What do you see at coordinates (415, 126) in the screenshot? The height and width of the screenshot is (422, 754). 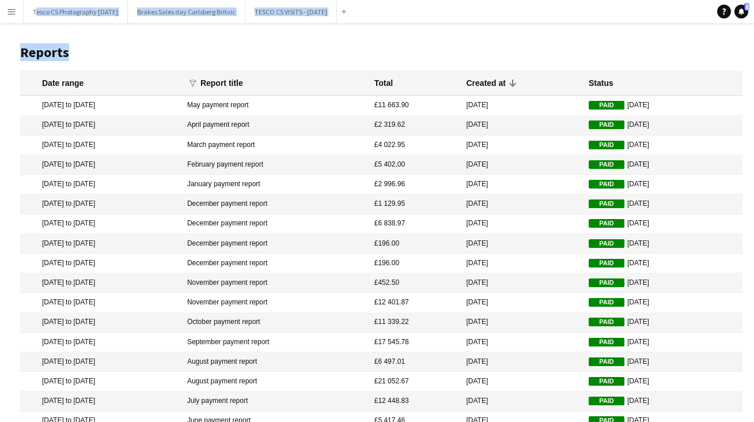 I see `mat-cell: £2 319.62` at bounding box center [415, 126].